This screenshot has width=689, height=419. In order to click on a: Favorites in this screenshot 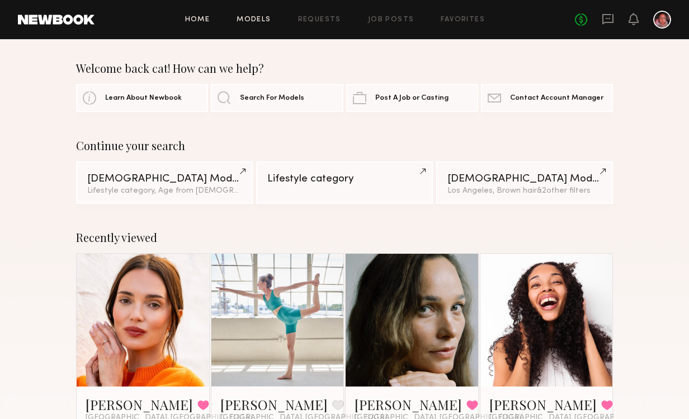, I will do `click(463, 20)`.